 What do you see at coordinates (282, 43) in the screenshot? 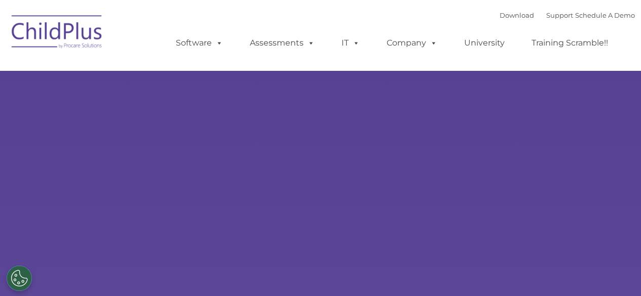
I see `a: Assessments` at bounding box center [282, 43].